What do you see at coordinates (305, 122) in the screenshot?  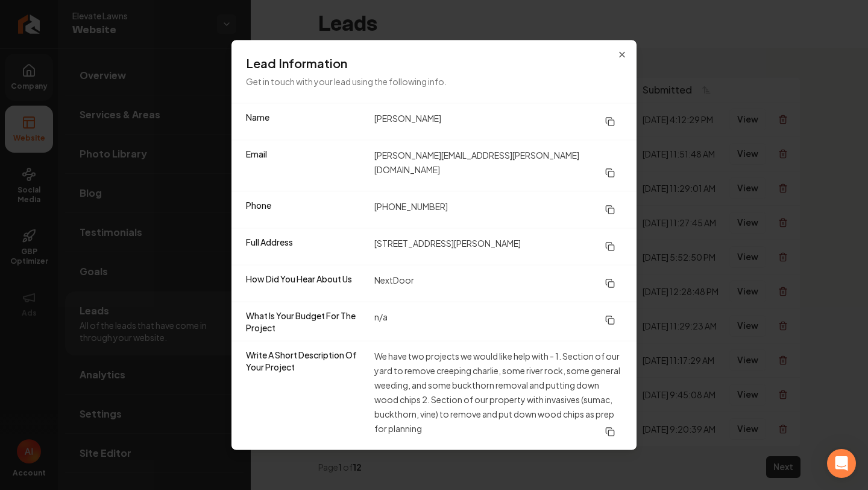 I see `dt: Name` at bounding box center [305, 122].